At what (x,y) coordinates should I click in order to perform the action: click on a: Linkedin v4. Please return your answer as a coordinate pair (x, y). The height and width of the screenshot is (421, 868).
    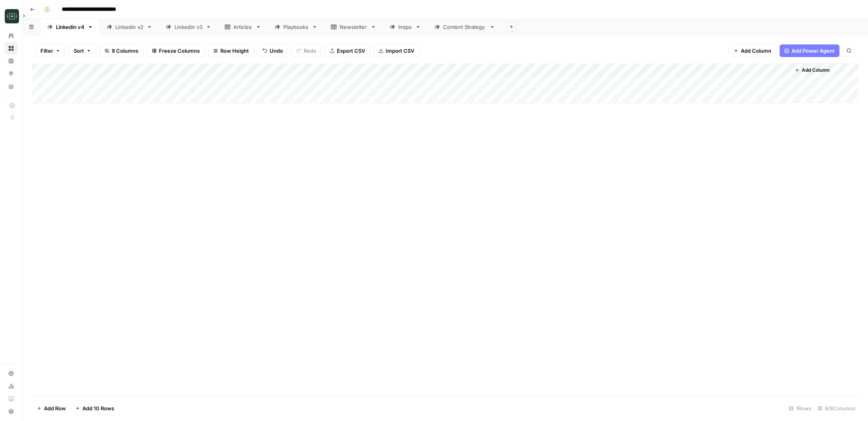
    Looking at the image, I should click on (70, 27).